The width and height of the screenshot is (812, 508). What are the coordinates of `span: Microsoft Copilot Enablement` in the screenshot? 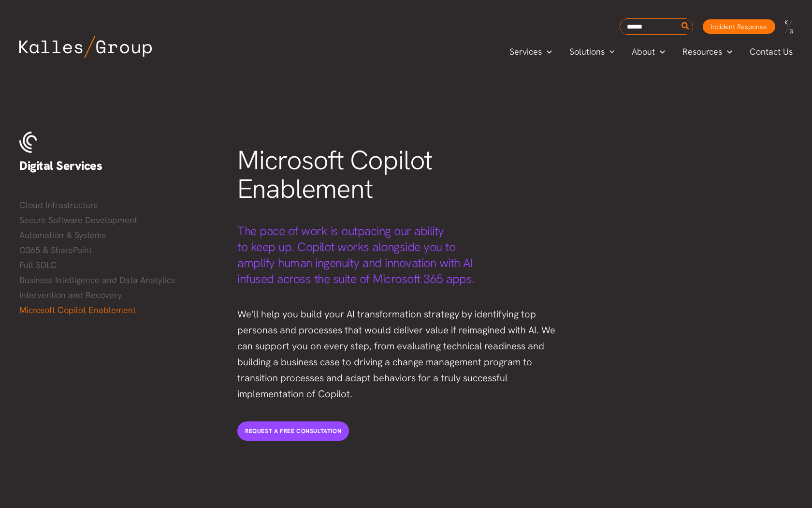 It's located at (334, 175).